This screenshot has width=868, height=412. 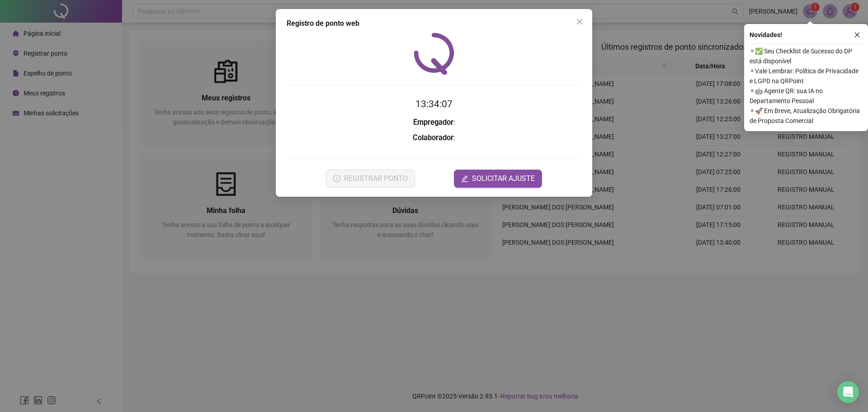 What do you see at coordinates (434, 137) in the screenshot?
I see `strong: Colaborador` at bounding box center [434, 137].